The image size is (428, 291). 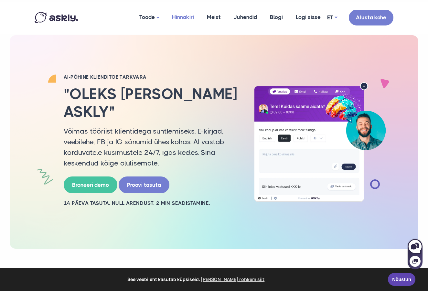 I want to click on a: Meist, so click(x=214, y=17).